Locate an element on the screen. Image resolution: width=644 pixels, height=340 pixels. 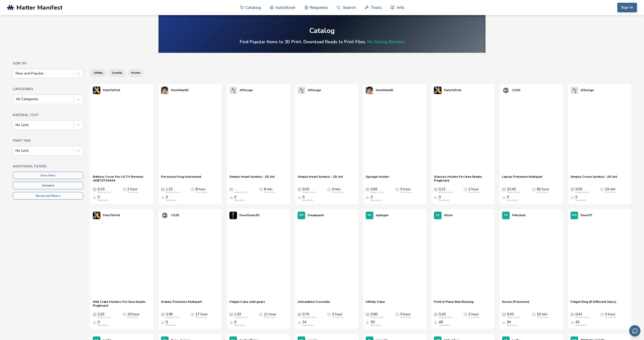
a: CG3D's profileCG3D is located at coordinates (512, 90).